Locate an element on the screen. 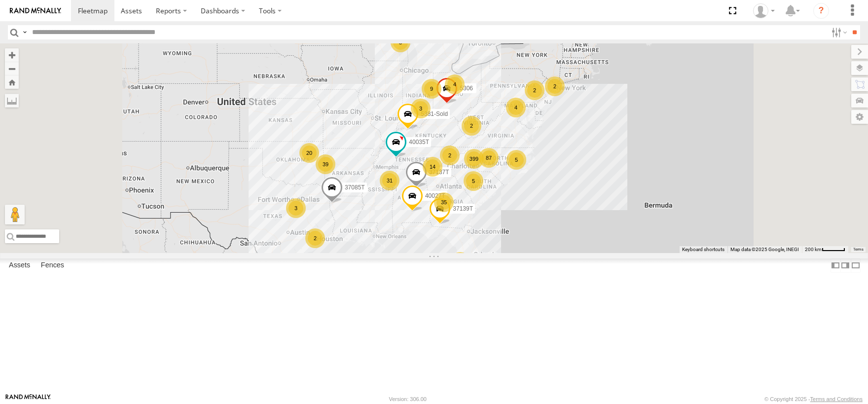  div: 14 is located at coordinates (432, 167).